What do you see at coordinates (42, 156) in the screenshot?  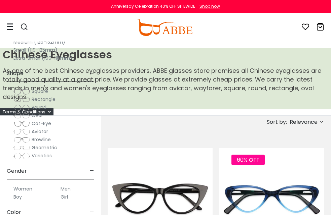 I see `span: Varieties` at bounding box center [42, 156].